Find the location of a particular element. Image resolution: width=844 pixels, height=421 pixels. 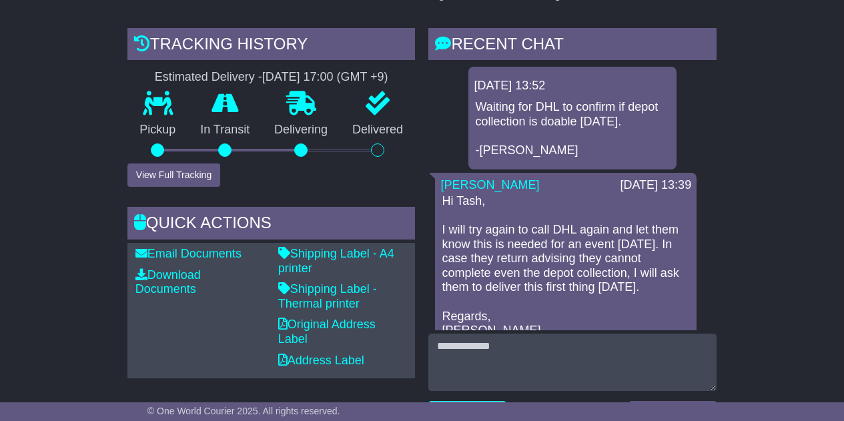

div: Tracking history is located at coordinates (271, 46).